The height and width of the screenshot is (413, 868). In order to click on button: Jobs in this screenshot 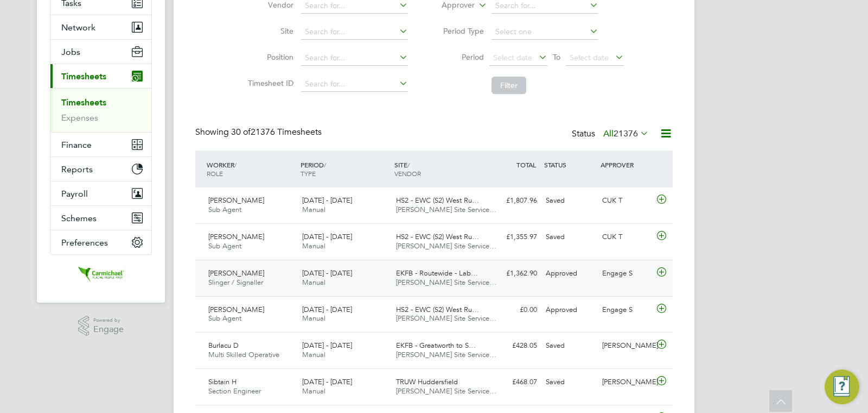, I will do `click(101, 52)`.